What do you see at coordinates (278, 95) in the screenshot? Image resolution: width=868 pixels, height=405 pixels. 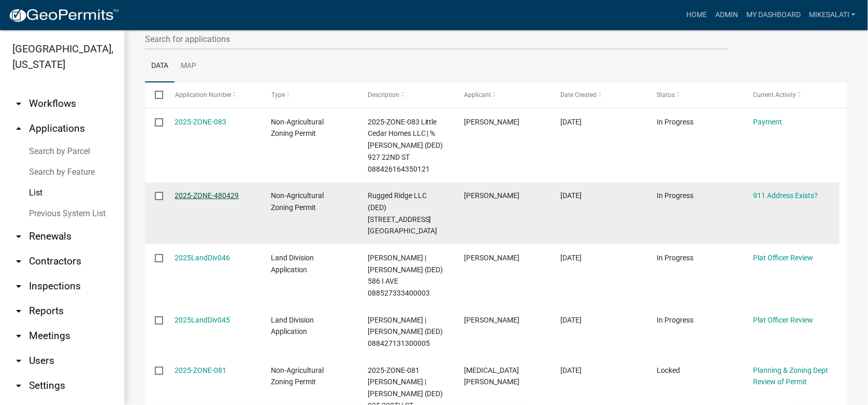 I see `span: Type` at bounding box center [278, 95].